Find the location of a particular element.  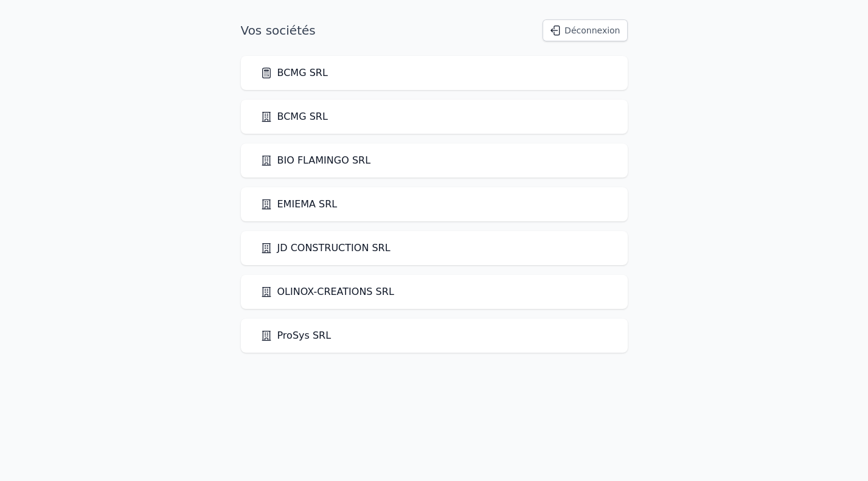

button: Déconnexion is located at coordinates (585, 31).